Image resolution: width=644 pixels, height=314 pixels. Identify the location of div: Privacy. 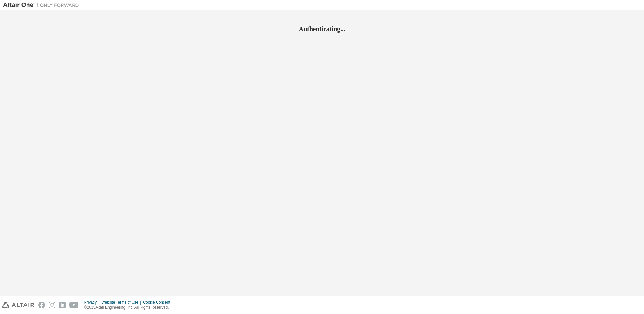
(93, 302).